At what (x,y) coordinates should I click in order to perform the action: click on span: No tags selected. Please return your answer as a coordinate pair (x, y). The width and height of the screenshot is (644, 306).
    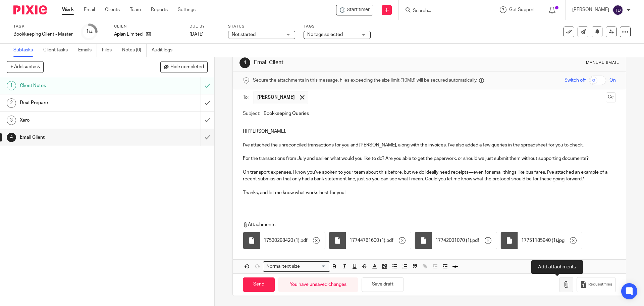
    Looking at the image, I should click on (325, 35).